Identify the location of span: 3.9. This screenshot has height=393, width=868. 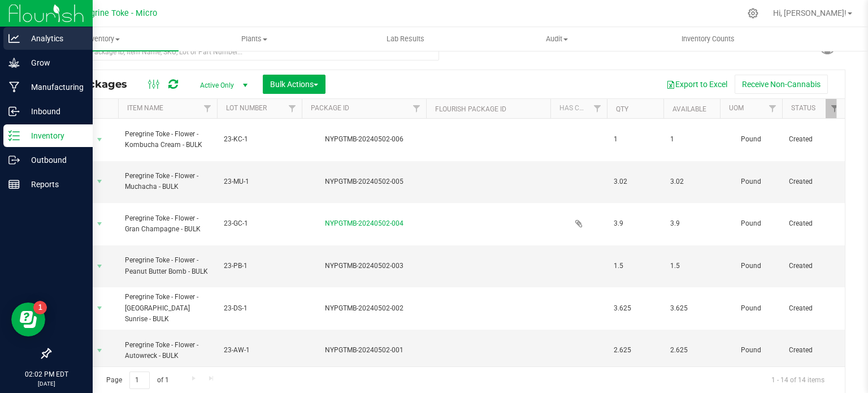
(635, 223).